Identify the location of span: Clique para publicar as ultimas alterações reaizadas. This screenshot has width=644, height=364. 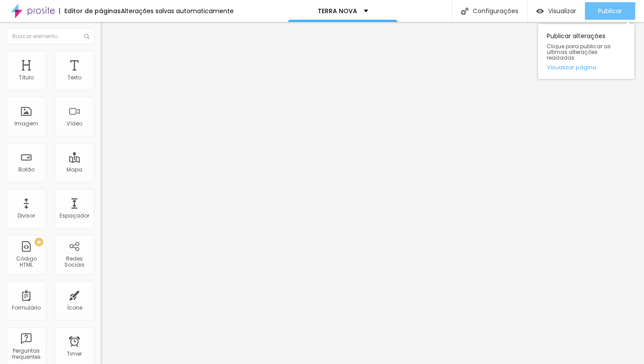
(586, 52).